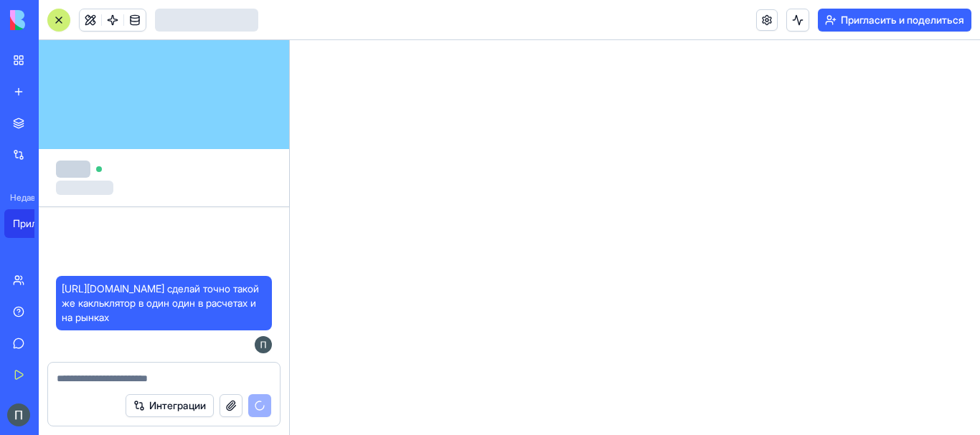 This screenshot has height=435, width=980. What do you see at coordinates (55, 20) in the screenshot?
I see `img: логотип` at bounding box center [55, 20].